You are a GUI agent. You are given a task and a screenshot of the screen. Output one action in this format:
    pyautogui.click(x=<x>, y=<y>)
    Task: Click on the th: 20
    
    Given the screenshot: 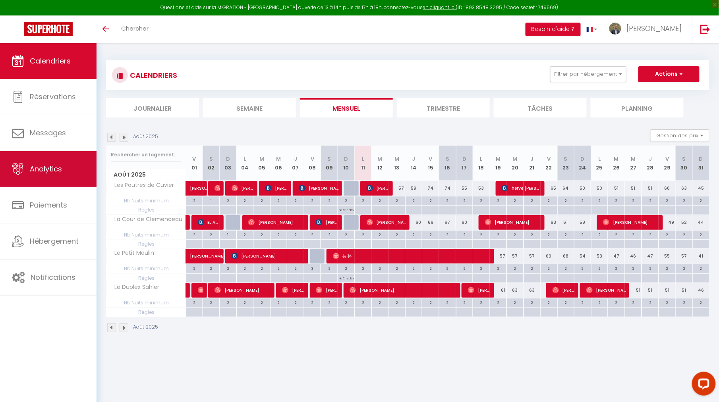 What is the action you would take?
    pyautogui.click(x=515, y=163)
    